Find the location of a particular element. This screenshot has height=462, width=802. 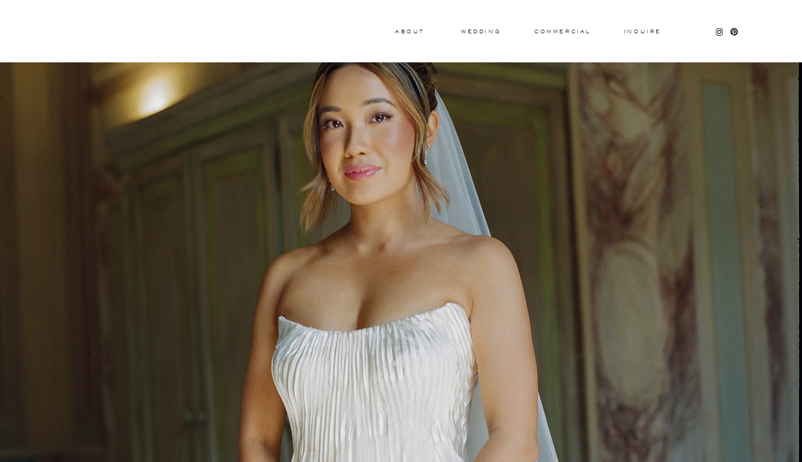

h3: About is located at coordinates (408, 31).